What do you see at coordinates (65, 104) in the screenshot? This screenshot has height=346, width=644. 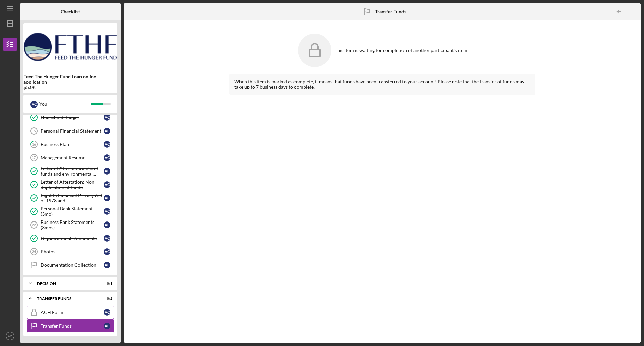 I see `div: You` at bounding box center [65, 104].